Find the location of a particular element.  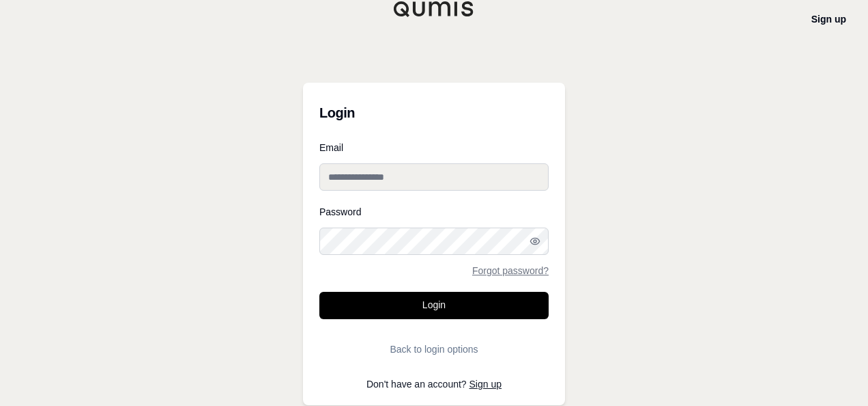

a: Forgot password? is located at coordinates (511, 270).